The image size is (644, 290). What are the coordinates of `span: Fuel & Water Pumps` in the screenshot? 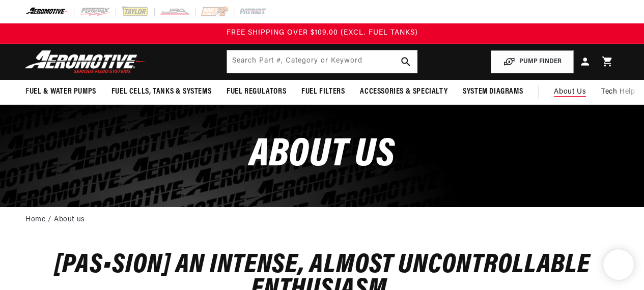 It's located at (60, 91).